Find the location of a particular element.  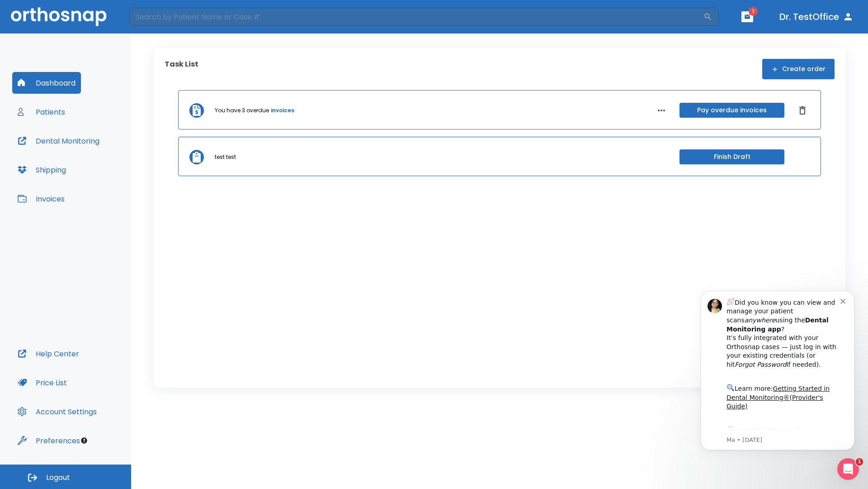

a: App Store is located at coordinates (80, 156).